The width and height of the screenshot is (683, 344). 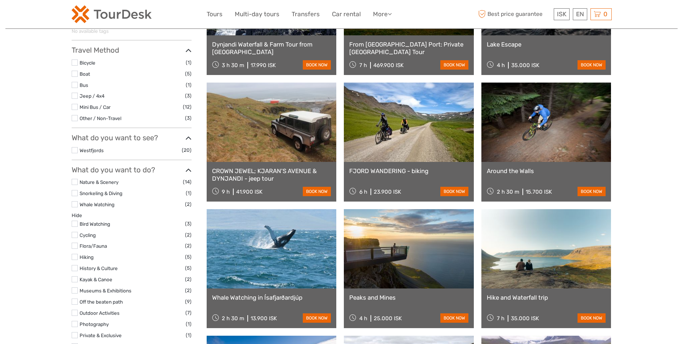 What do you see at coordinates (131, 138) in the screenshot?
I see `h3: What do you want to see?` at bounding box center [131, 138].